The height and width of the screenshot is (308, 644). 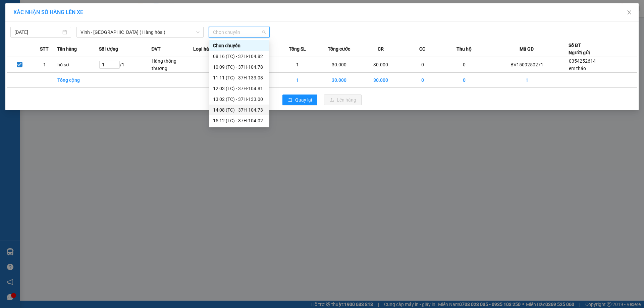 What do you see at coordinates (198, 32) in the screenshot?
I see `span: down` at bounding box center [198, 32].